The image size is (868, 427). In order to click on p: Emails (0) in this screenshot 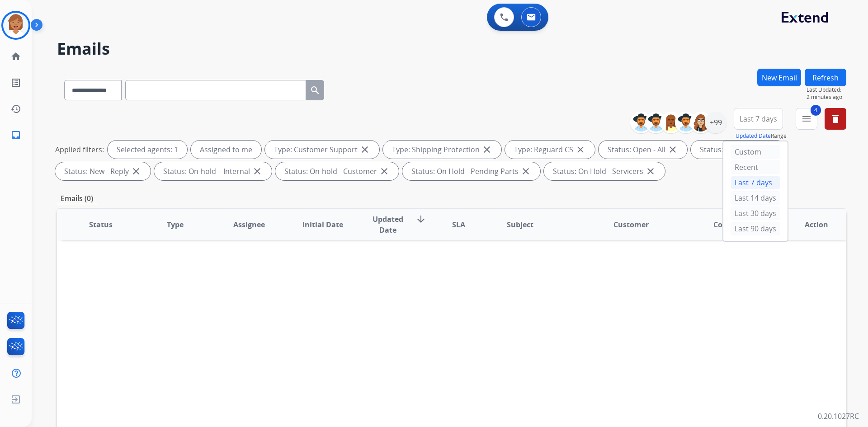, I will do `click(77, 198)`.